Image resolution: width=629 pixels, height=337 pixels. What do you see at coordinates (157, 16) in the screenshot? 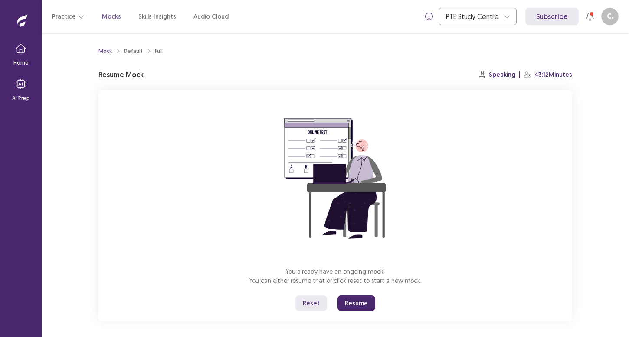
I see `a: Skills Insights` at bounding box center [157, 16].